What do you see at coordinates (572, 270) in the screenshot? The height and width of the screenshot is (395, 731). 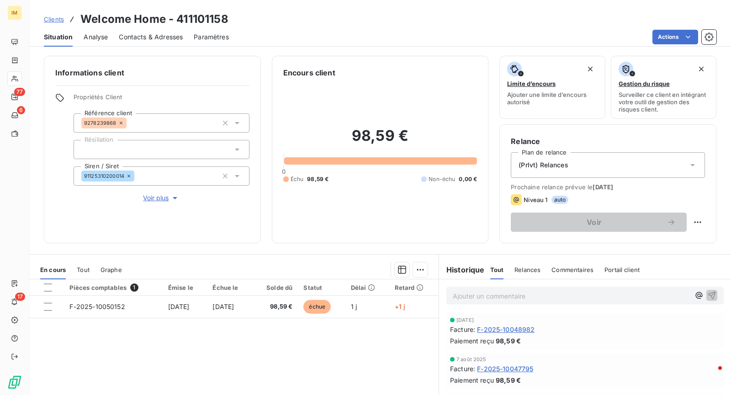 I see `span: Commentaires` at bounding box center [572, 270].